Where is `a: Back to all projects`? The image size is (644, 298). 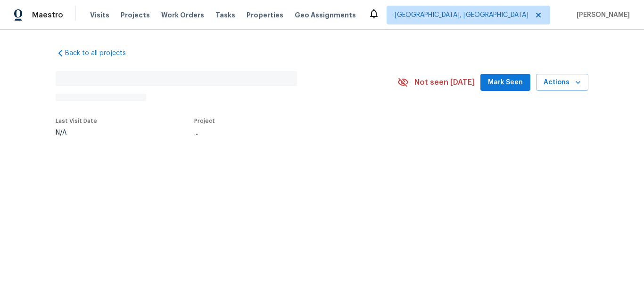
a: Back to all projects is located at coordinates (101, 53).